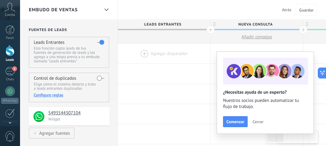 The width and height of the screenshot is (326, 146). What do you see at coordinates (10, 60) in the screenshot?
I see `div: Leads` at bounding box center [10, 60].